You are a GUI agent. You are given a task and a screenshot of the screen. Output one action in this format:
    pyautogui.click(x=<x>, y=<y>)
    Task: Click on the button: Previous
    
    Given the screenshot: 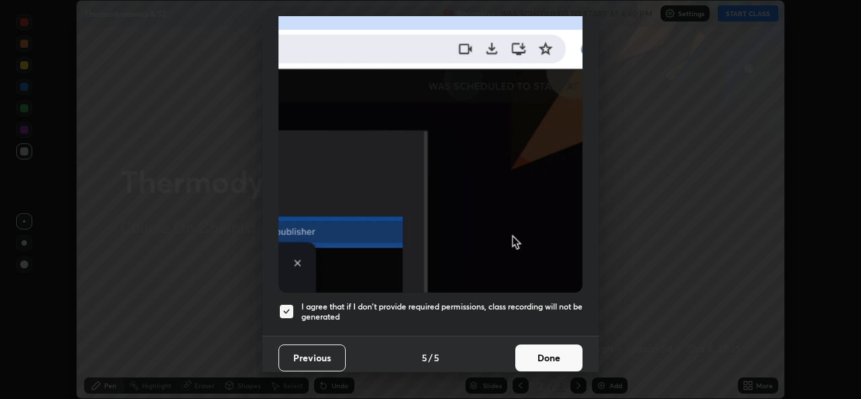 What is the action you would take?
    pyautogui.click(x=312, y=358)
    